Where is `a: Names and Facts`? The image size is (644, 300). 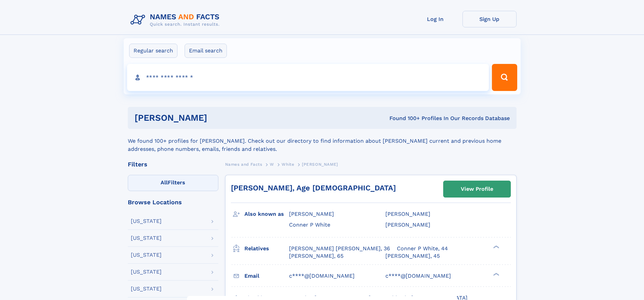 a: Names and Facts is located at coordinates (244, 164).